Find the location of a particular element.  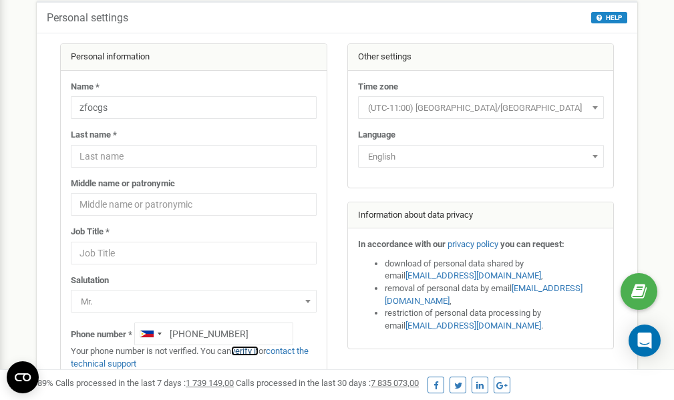

a: privacy policy is located at coordinates (473, 244).